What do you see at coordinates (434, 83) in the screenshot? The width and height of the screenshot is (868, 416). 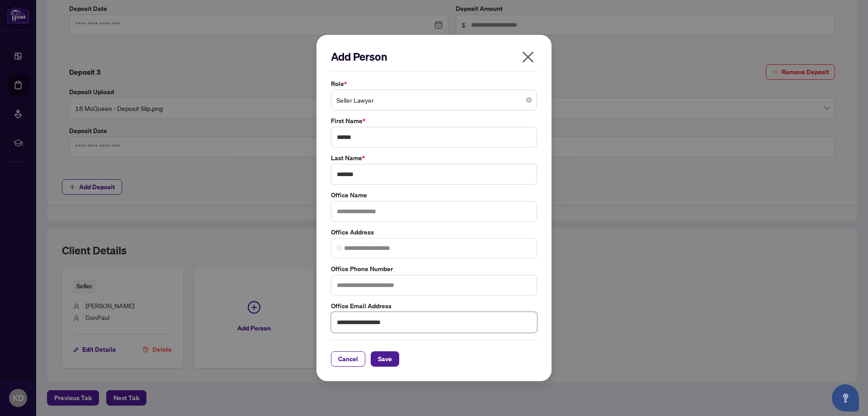 I see `label: Role` at bounding box center [434, 83].